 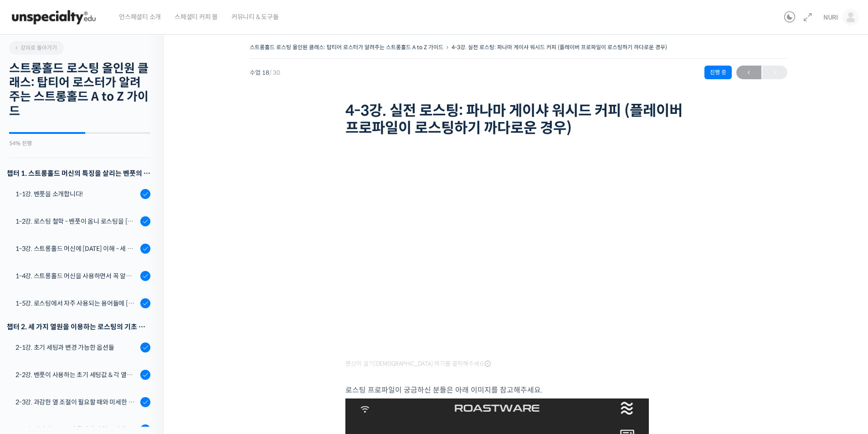 What do you see at coordinates (77, 276) in the screenshot?
I see `div: 1-4강. 스트롱홀드 머신을 사용하면서 꼭 알고 있어야 할 유의사항` at bounding box center [77, 276].